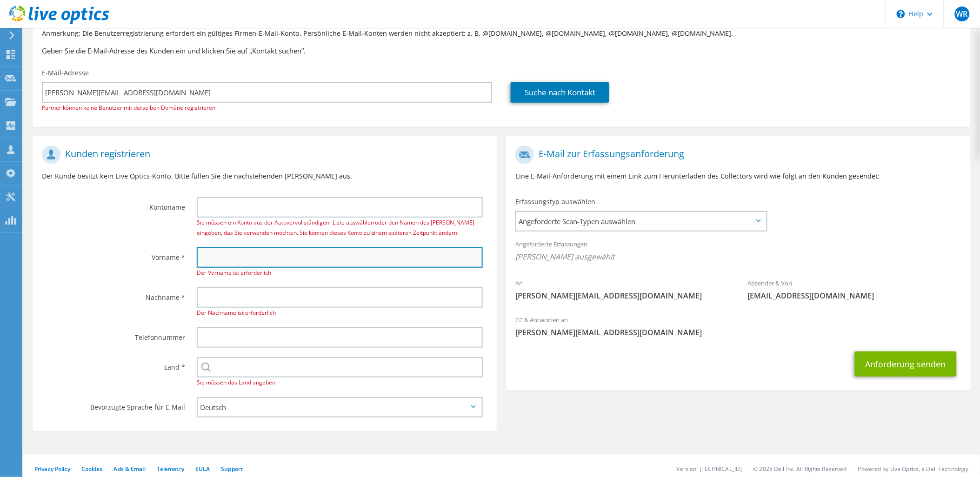 This screenshot has width=980, height=477. What do you see at coordinates (170, 469) in the screenshot?
I see `a: Telemetry` at bounding box center [170, 469].